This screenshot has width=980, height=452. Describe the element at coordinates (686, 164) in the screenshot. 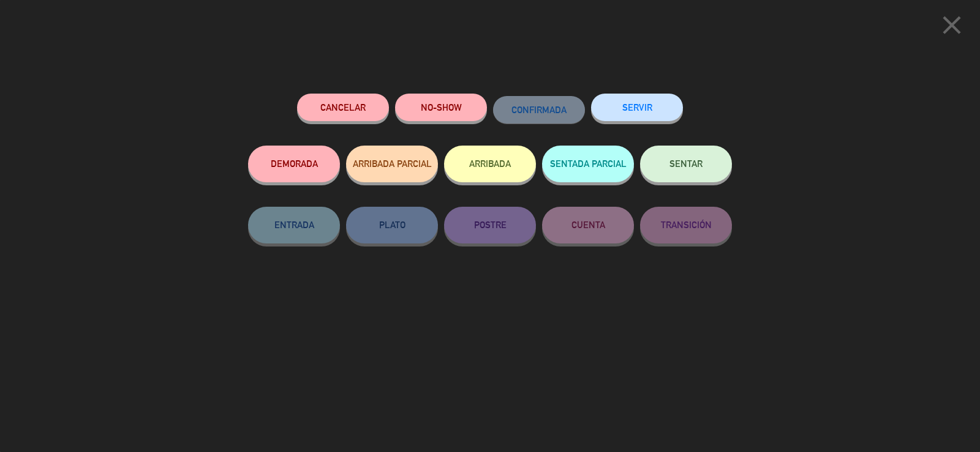

I see `span: SENTAR` at that location.